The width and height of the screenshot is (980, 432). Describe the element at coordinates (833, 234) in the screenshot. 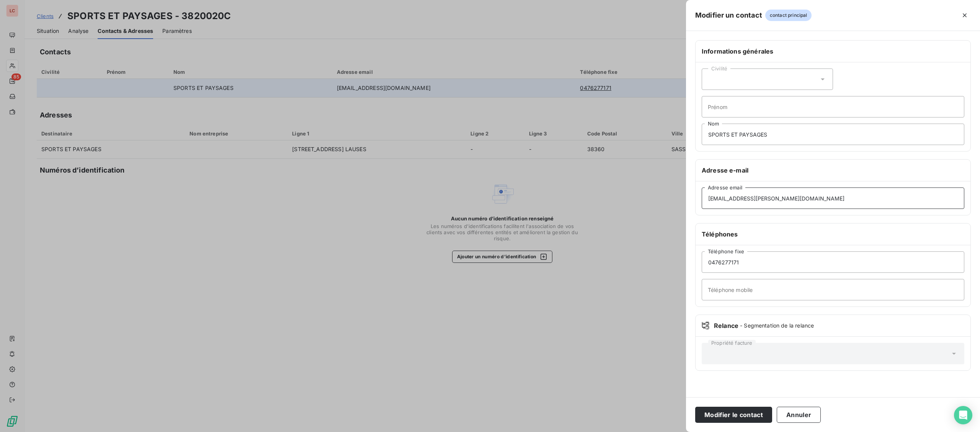

I see `h6: Téléphones` at that location.